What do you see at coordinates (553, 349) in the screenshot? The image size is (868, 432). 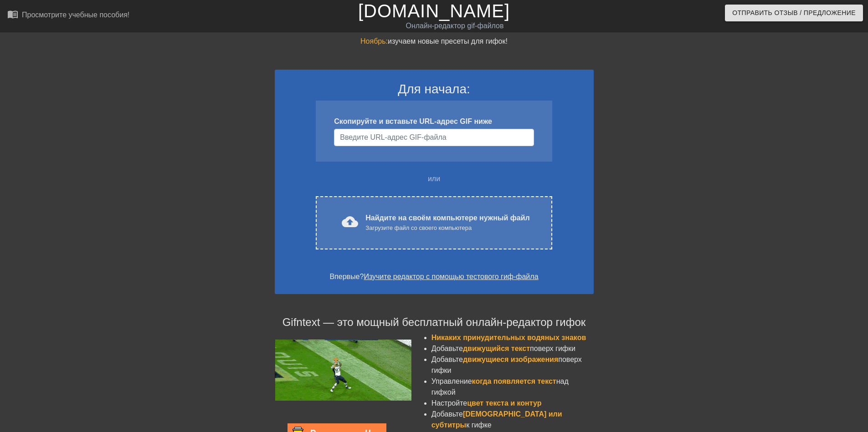 I see `ya-tr-span: поверх гифки` at bounding box center [553, 349].